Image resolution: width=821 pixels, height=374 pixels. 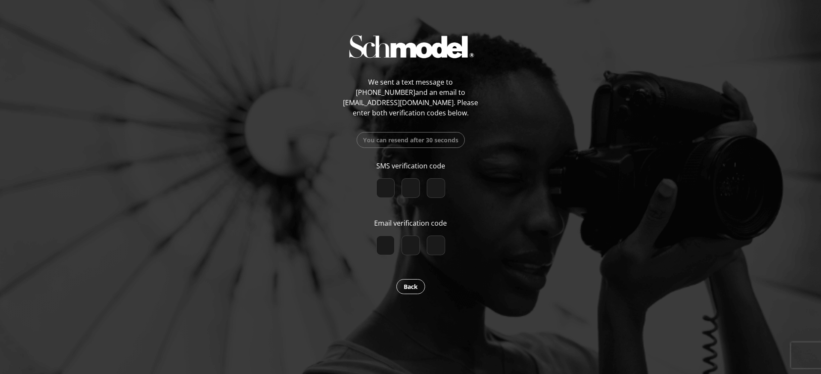 I want to click on button: Back, so click(x=410, y=286).